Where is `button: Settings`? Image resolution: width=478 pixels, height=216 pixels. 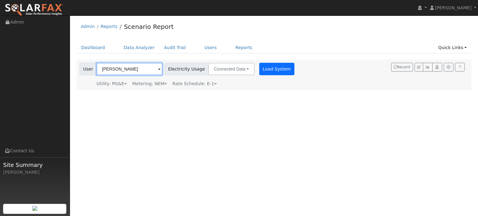
button: Settings is located at coordinates (448, 67).